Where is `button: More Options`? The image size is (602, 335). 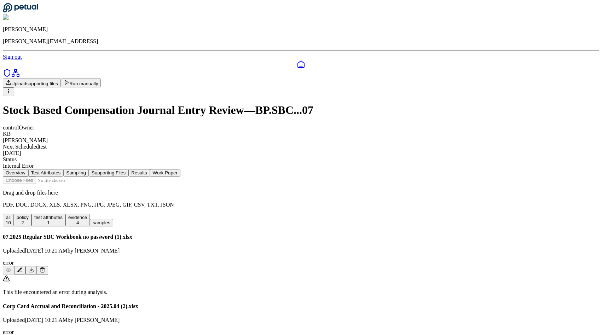 button: More Options is located at coordinates (8, 92).